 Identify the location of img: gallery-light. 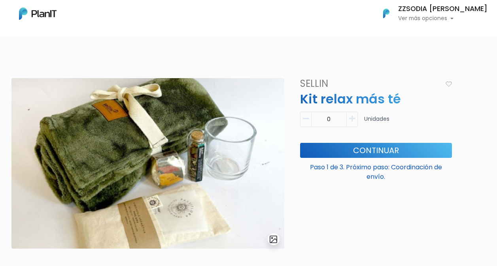
(273, 239).